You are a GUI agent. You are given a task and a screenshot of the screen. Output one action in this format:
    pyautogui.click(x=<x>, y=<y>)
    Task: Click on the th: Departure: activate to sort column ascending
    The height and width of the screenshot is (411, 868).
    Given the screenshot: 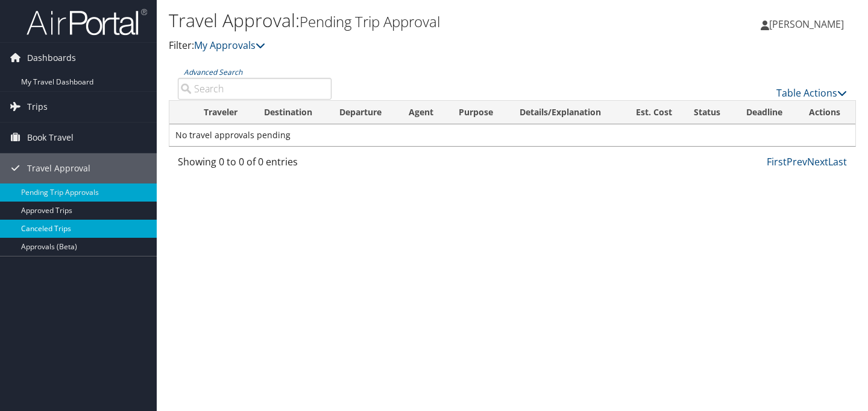 What is the action you would take?
    pyautogui.click(x=363, y=112)
    